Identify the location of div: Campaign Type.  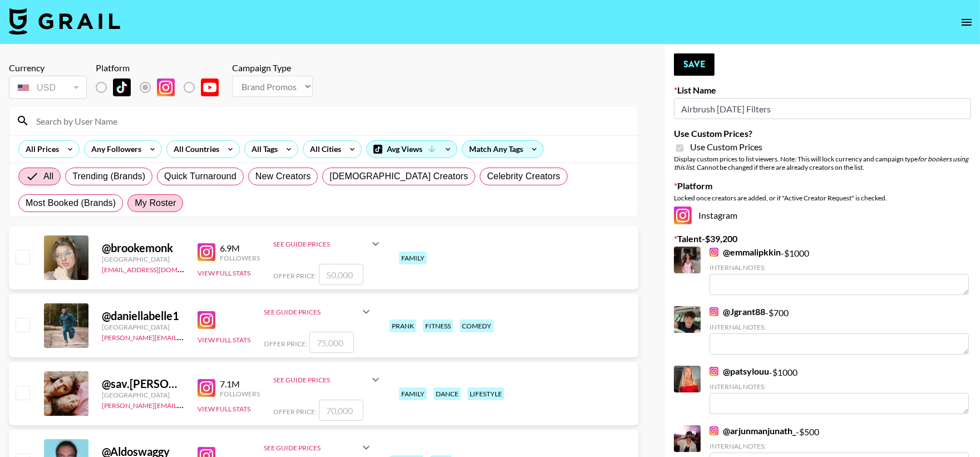
(272, 68).